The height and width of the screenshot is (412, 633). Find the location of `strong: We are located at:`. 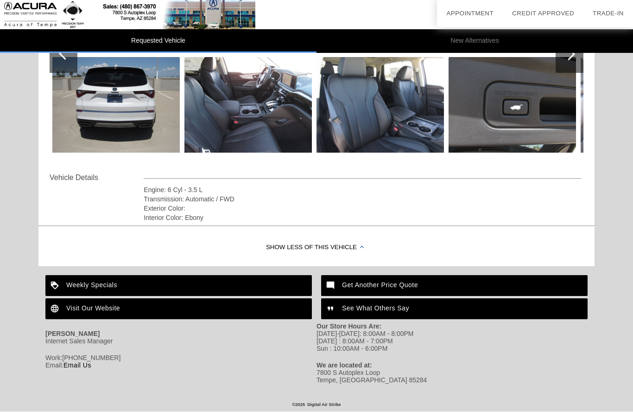

strong: We are located at: is located at coordinates (344, 365).